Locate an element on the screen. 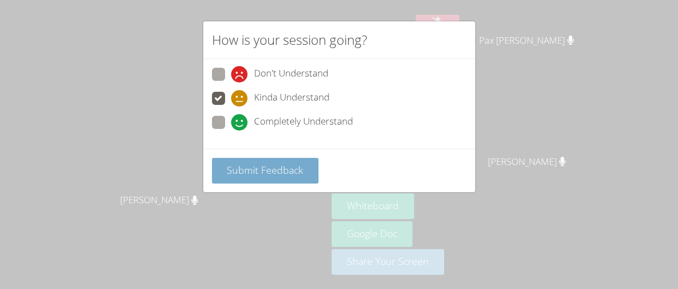  span: Completely Understand is located at coordinates (303, 122).